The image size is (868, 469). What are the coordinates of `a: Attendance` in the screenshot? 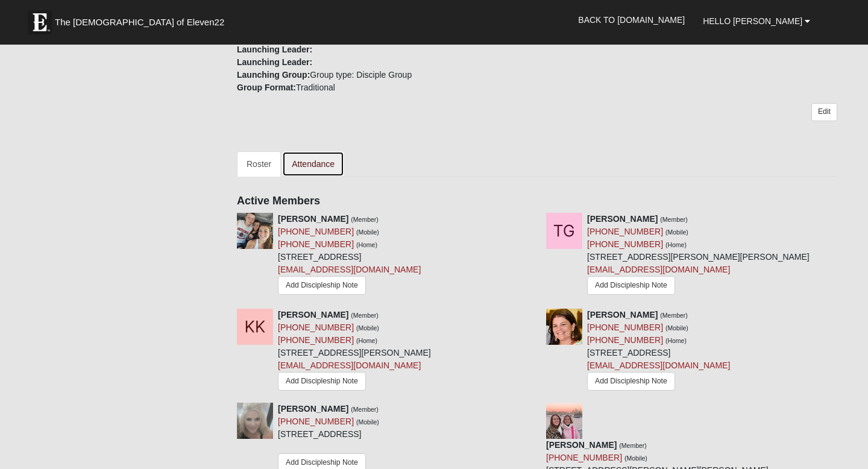 It's located at (313, 164).